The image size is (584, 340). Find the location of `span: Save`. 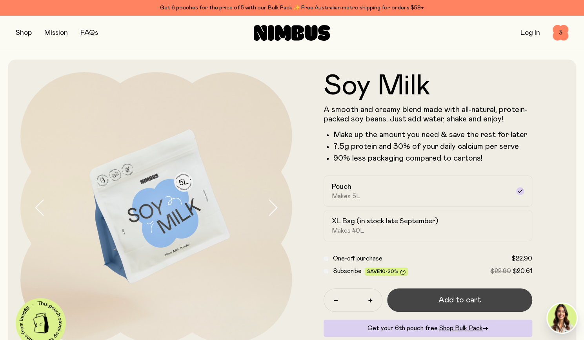

span: Save is located at coordinates (386, 272).